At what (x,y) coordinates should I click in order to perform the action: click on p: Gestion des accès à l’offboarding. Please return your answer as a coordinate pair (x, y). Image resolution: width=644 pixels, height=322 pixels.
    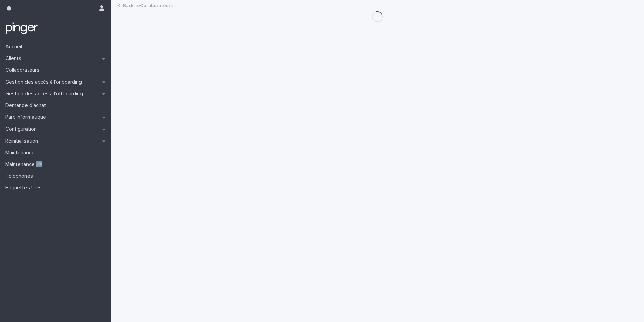
    Looking at the image, I should click on (45, 94).